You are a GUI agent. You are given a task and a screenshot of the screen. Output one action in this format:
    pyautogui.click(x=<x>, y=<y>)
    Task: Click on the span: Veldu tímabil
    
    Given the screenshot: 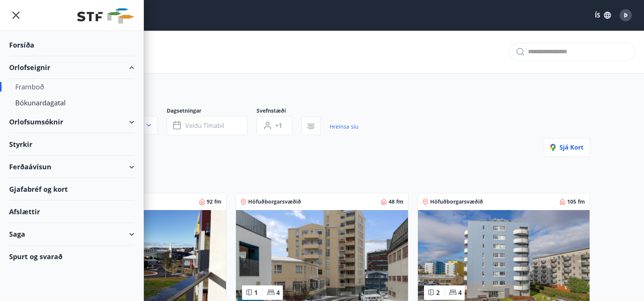 What is the action you would take?
    pyautogui.click(x=205, y=126)
    